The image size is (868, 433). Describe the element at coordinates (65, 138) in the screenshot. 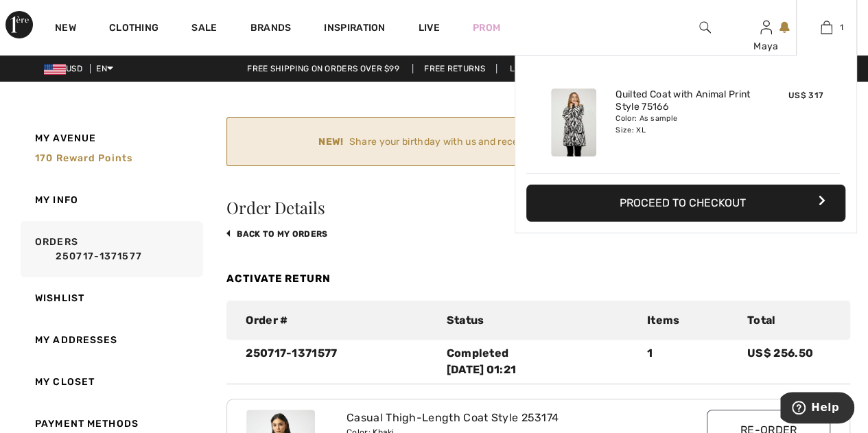

I see `span: My Avenue` at that location.